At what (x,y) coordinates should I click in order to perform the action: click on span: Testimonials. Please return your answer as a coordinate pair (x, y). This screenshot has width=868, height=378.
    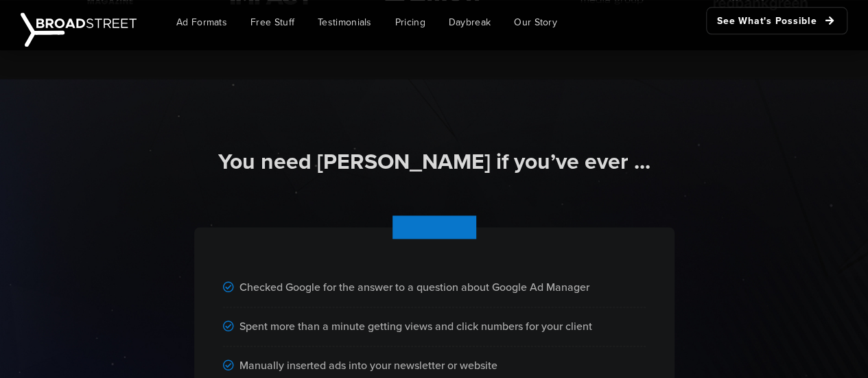
    Looking at the image, I should click on (344, 22).